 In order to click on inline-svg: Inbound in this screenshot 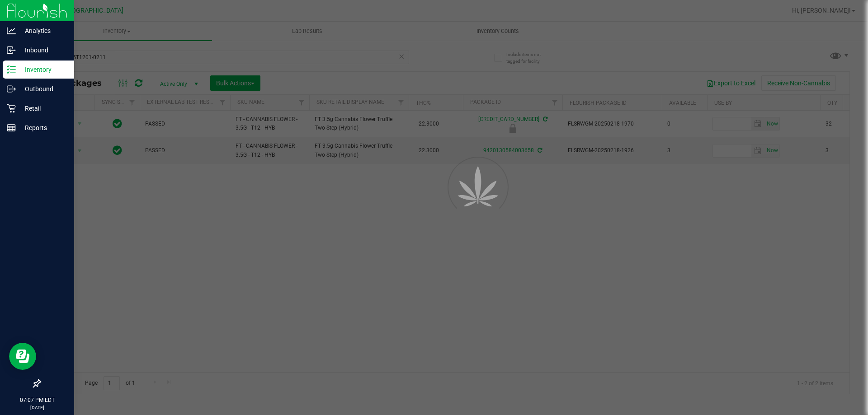, I will do `click(11, 50)`.